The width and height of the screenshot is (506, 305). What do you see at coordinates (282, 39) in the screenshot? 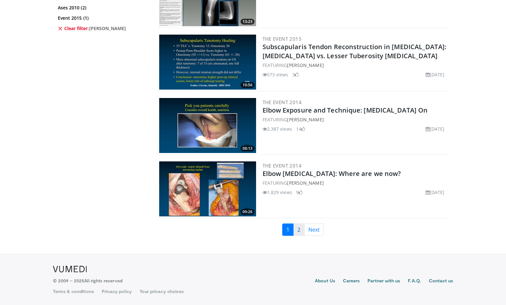
I see `a: The Event 2015` at bounding box center [282, 39].